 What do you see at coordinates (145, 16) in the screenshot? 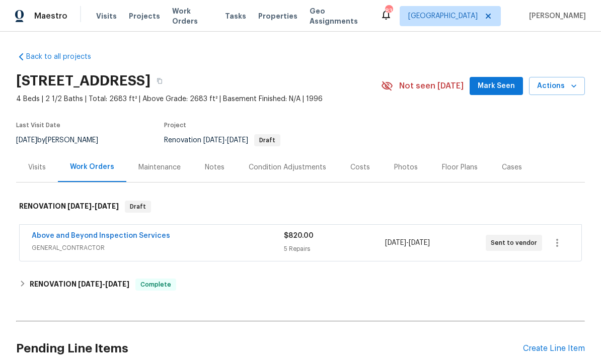
I see `span: Projects` at bounding box center [145, 16].